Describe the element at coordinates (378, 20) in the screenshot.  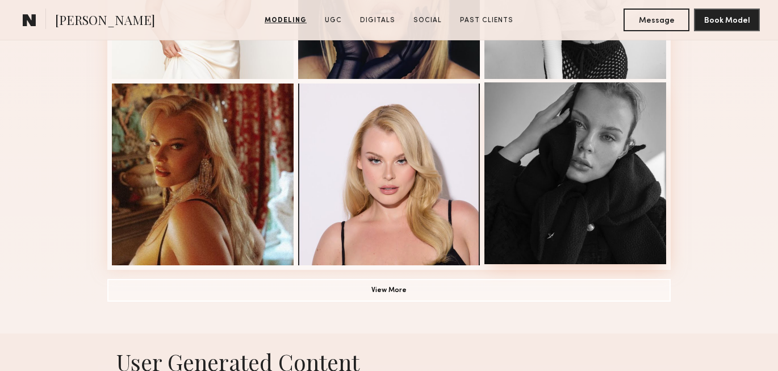
I see `a: Digitals` at that location.